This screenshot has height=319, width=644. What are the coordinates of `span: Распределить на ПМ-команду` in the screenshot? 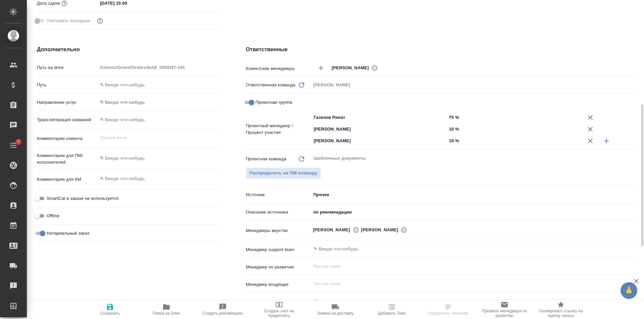 It's located at (283, 173).